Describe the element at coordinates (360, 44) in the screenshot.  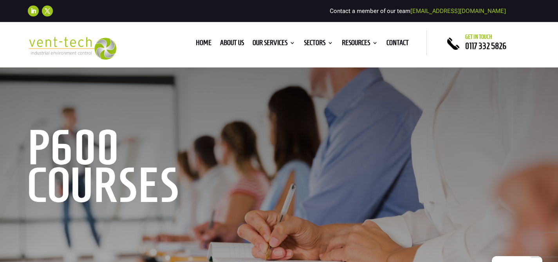
I see `a: Resources` at that location.